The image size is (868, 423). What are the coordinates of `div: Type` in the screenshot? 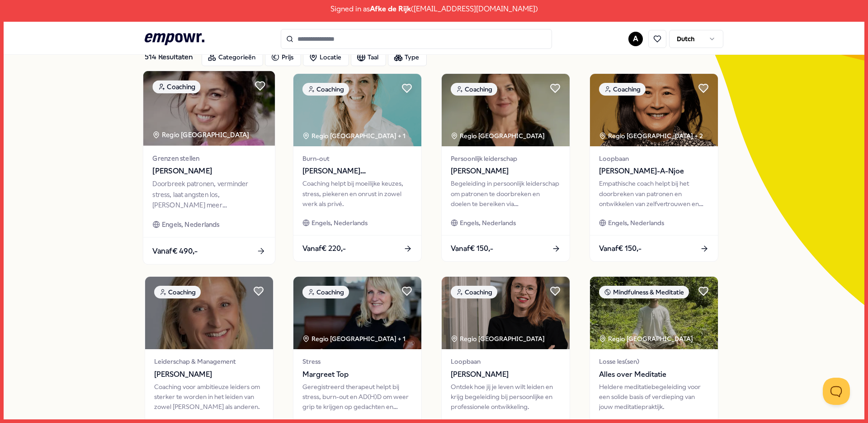 It's located at (408, 57).